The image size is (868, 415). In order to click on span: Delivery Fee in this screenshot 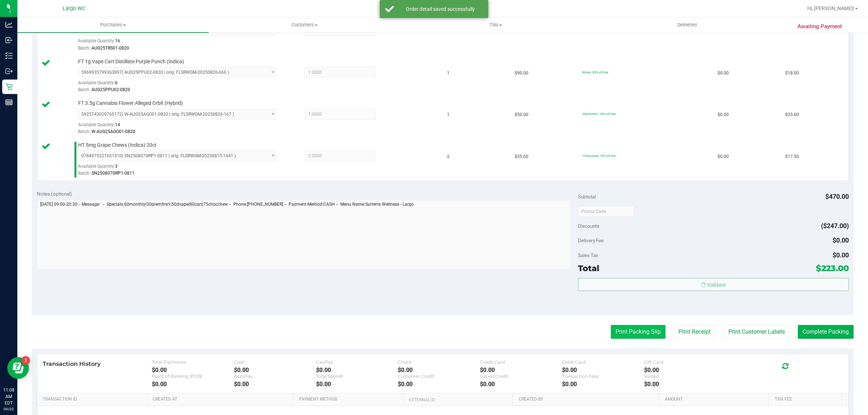, I will do `click(591, 240)`.